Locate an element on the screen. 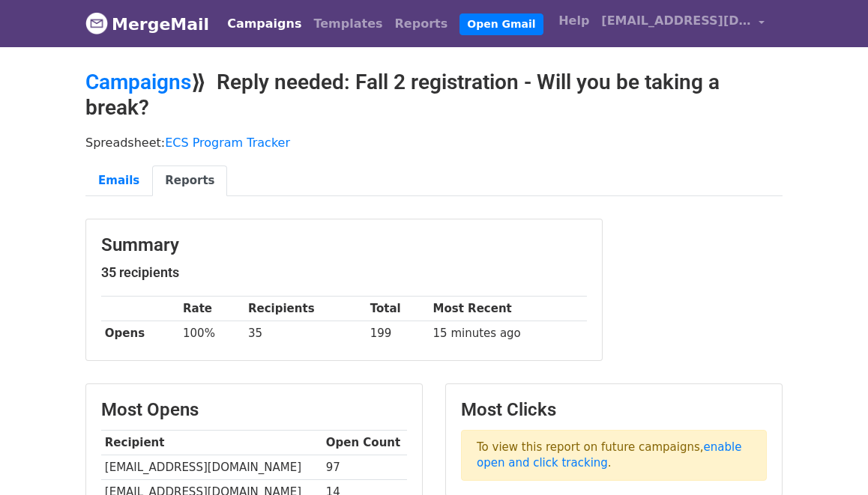 The image size is (868, 495). a: MergeMail is located at coordinates (147, 24).